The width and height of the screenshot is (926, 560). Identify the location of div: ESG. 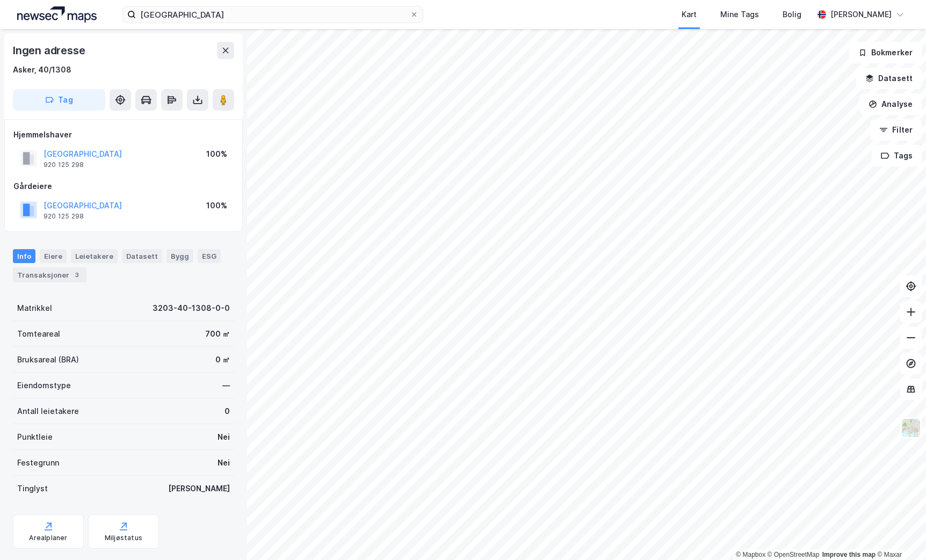
(209, 256).